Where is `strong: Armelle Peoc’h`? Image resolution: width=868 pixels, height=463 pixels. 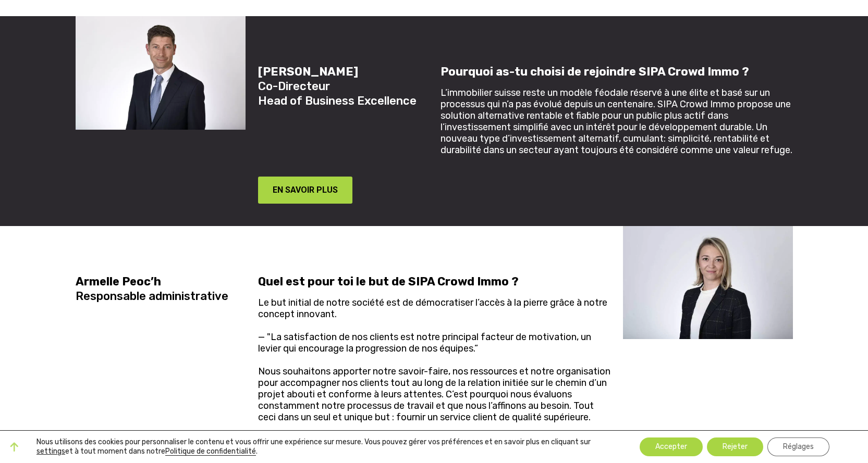 strong: Armelle Peoc’h is located at coordinates (118, 281).